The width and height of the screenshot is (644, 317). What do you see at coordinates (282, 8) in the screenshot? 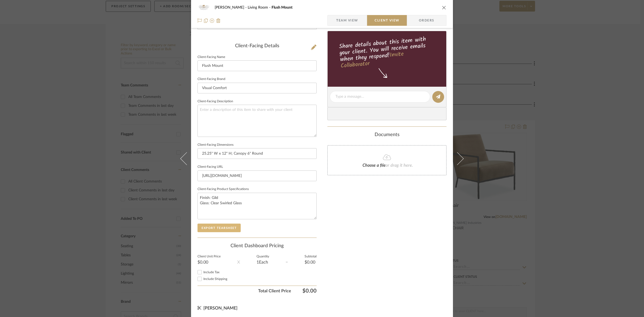
I see `span: Flush Mount` at bounding box center [282, 8].